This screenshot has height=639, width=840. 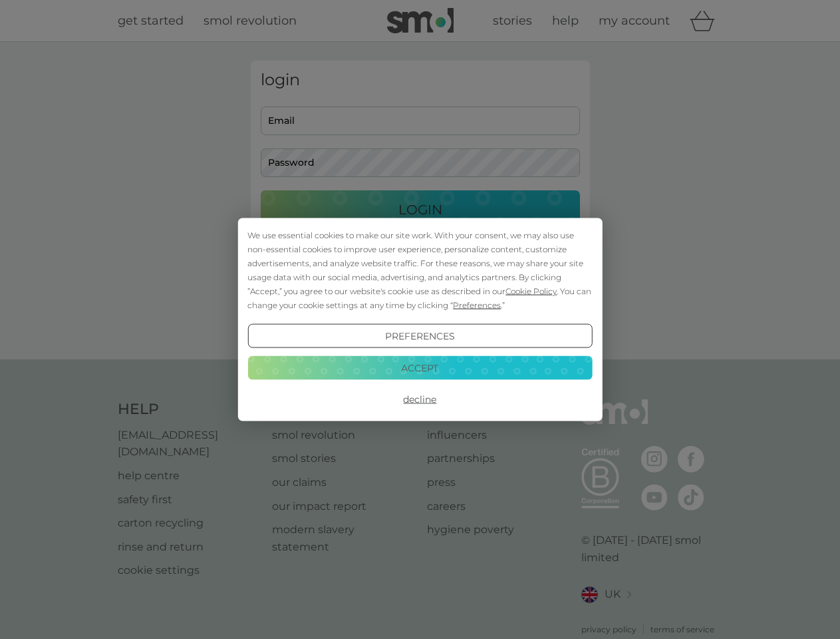 What do you see at coordinates (420, 336) in the screenshot?
I see `button: Preferences` at bounding box center [420, 336].